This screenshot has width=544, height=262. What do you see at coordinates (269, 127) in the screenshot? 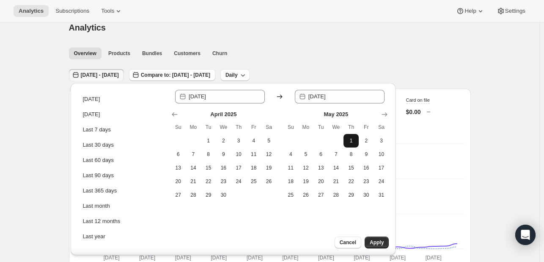
I see `th: Saturday` at bounding box center [269, 127].